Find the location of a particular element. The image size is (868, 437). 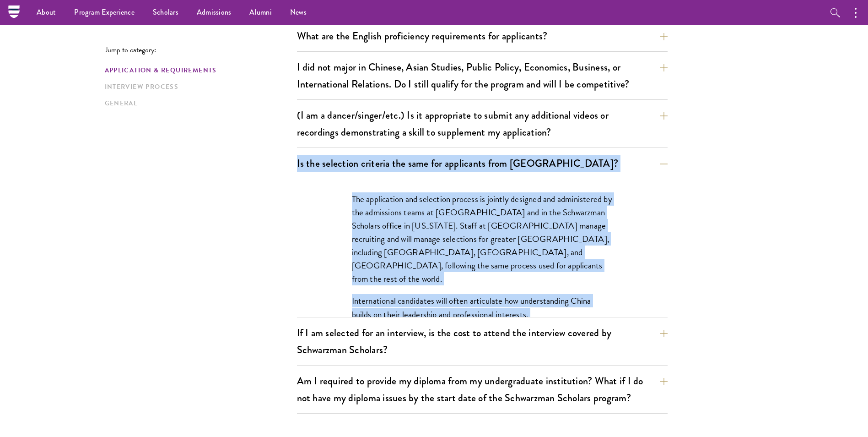

button: I did not major in Chinese, Asian Studies, Public Policy, Economics, Business, or International R... is located at coordinates (483, 76).